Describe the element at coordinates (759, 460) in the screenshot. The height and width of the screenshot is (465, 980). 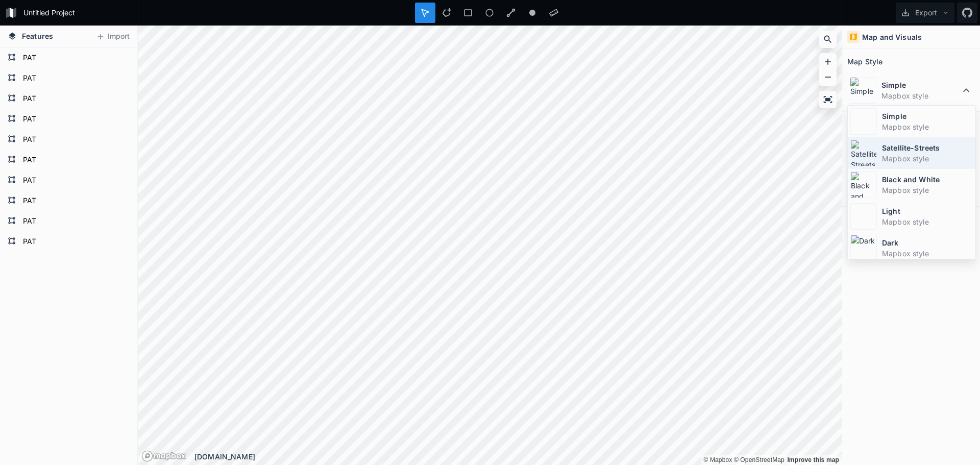
I see `a: OpenStreetMap` at that location.